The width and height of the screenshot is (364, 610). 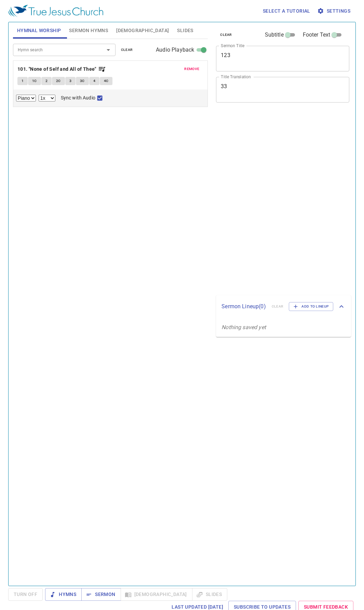 What do you see at coordinates (59, 81) in the screenshot?
I see `span: 2C` at bounding box center [59, 81].